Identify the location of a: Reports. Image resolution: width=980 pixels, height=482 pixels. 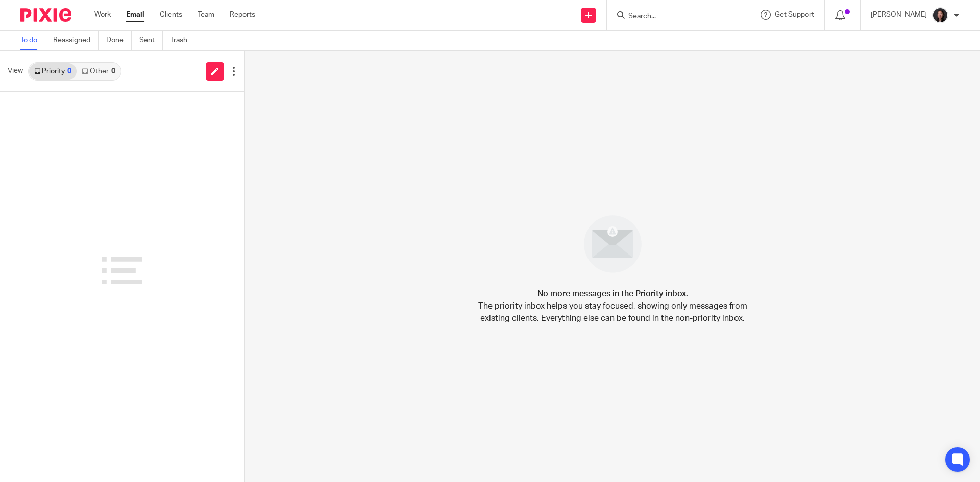
(242, 15).